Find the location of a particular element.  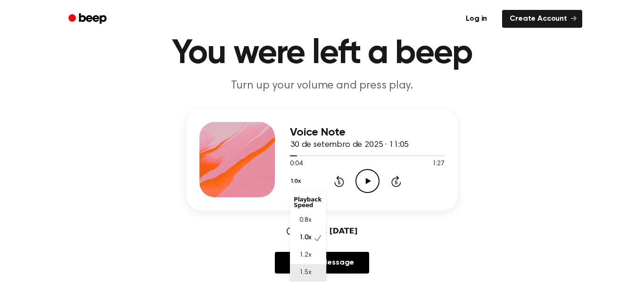

button: 1.0x is located at coordinates (297, 182).